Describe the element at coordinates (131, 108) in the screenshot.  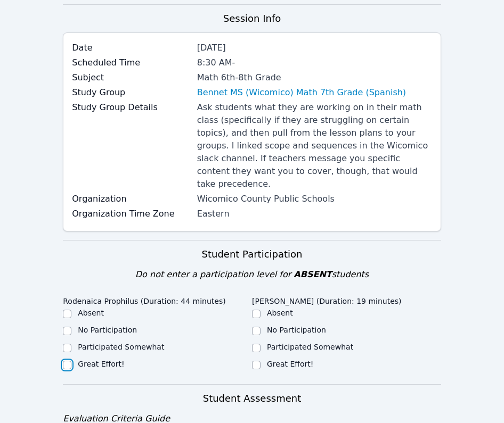
I see `label: Study Group Details` at that location.